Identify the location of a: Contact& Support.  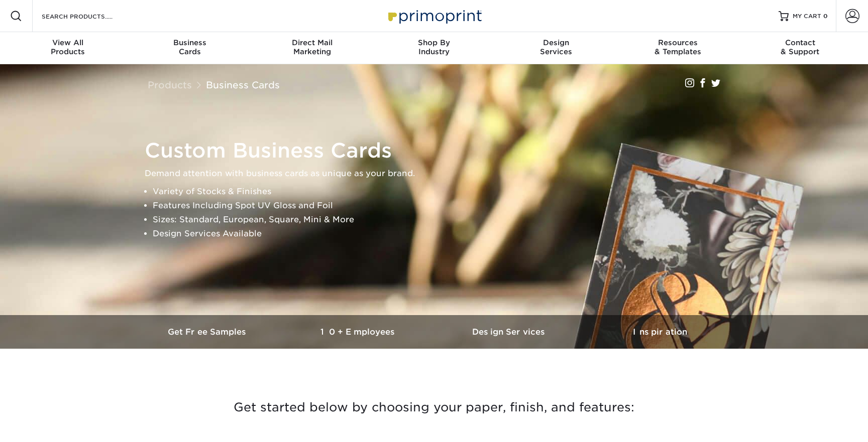
(800, 48).